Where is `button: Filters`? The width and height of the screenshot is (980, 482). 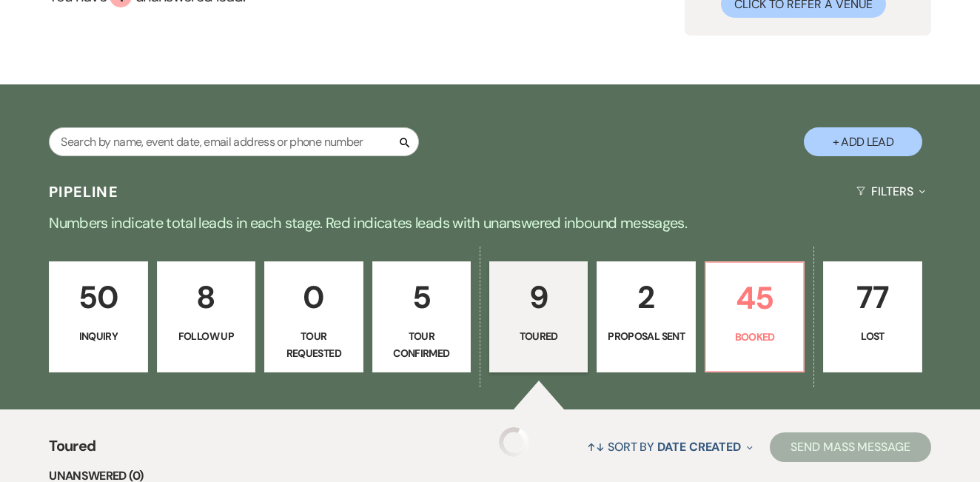
button: Filters is located at coordinates (890, 191).